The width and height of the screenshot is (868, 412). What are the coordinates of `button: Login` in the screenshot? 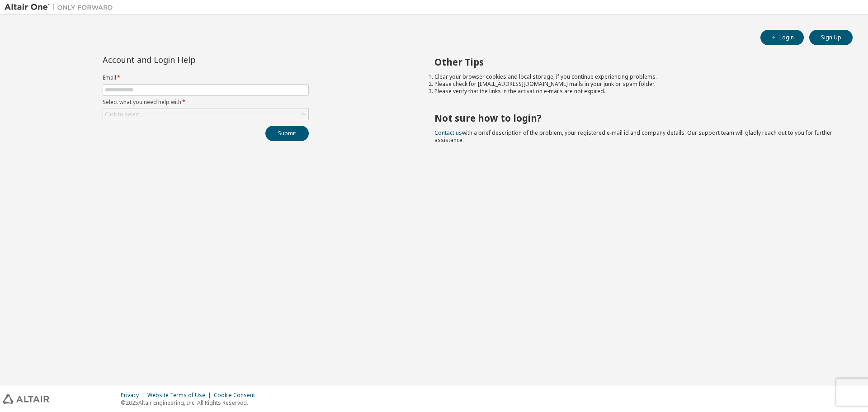 It's located at (782, 37).